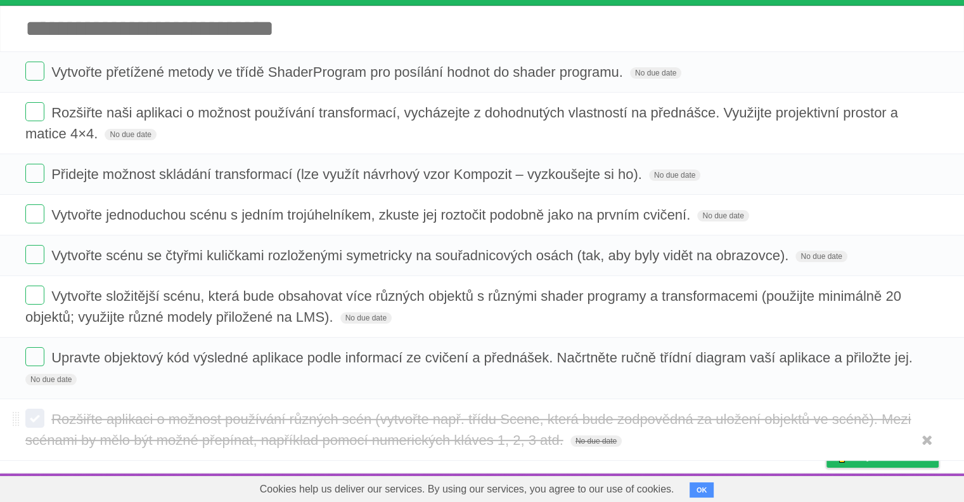 Image resolution: width=964 pixels, height=502 pixels. I want to click on span: Vytvořte jednoduchou scénu s jedním trojúhelníkem, zkuste jej roztočit podobně jako na prvním cvi..., so click(372, 214).